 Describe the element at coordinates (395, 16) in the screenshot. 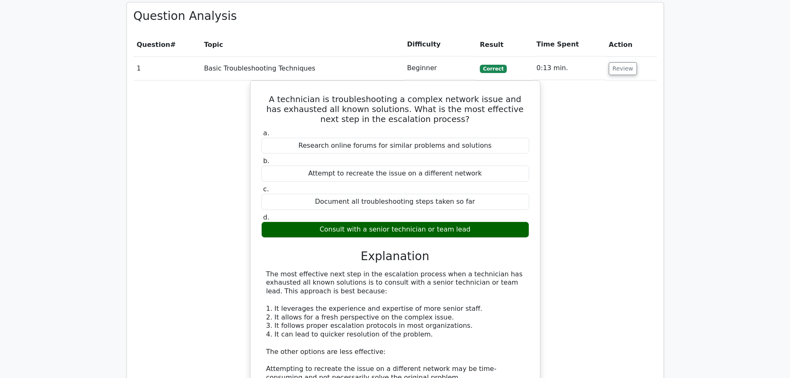

I see `h3: Question Analysis` at that location.